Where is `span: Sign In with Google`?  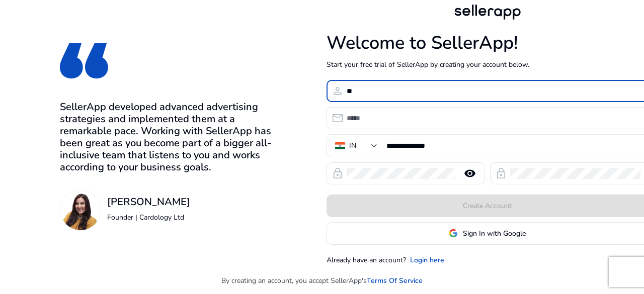 span: Sign In with Google is located at coordinates (494, 233).